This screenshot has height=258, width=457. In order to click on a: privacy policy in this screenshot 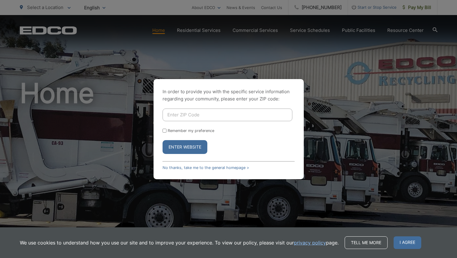, I will do `click(310, 243)`.